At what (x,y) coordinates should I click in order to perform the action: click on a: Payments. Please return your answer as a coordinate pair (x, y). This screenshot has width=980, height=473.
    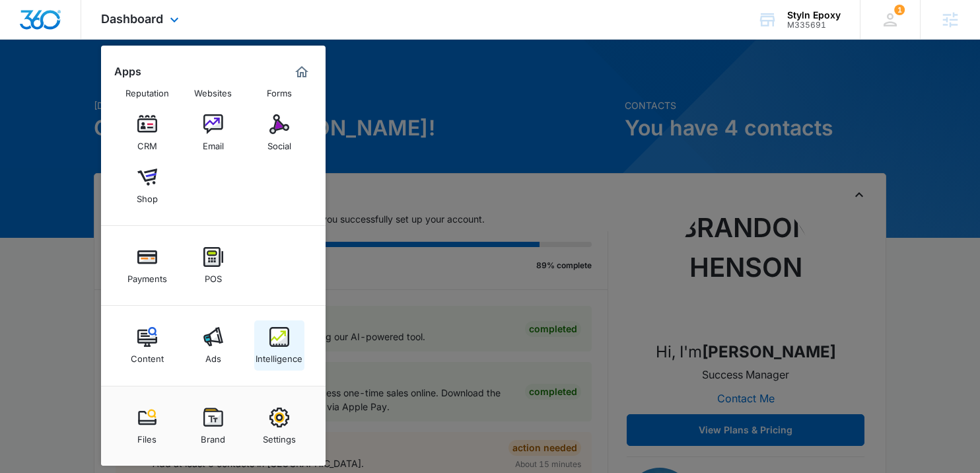
    Looking at the image, I should click on (147, 266).